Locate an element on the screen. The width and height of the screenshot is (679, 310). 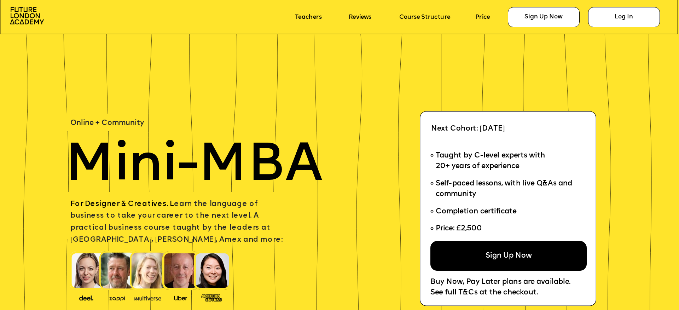
img: image-b7d05013-d886-4065-8d38-3eca2af40620.png is located at coordinates (148, 297).